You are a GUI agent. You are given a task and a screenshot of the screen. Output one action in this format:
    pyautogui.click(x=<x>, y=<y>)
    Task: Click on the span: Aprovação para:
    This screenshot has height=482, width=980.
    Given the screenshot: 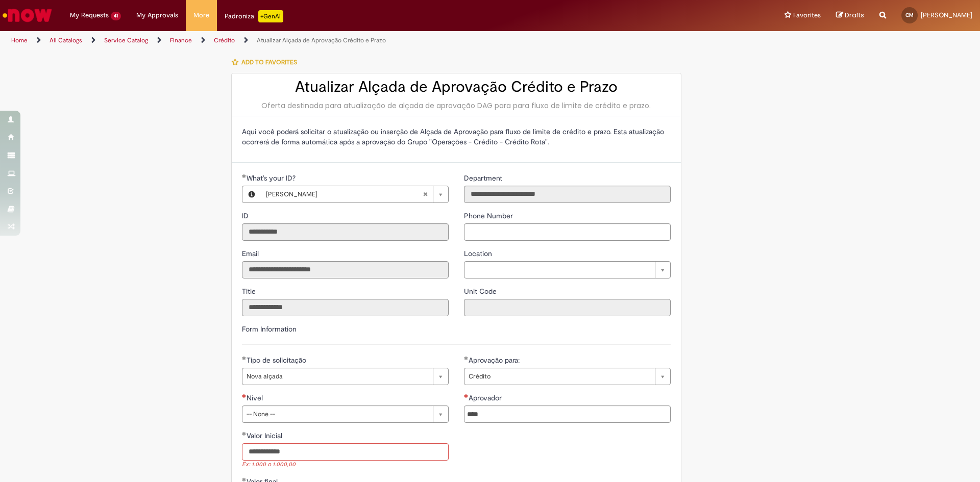 What is the action you would take?
    pyautogui.click(x=495, y=360)
    